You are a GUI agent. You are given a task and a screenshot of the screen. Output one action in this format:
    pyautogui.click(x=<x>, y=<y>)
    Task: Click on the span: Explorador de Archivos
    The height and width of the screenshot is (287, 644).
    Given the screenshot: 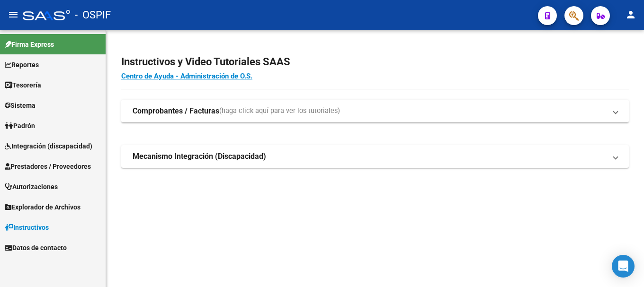 What is the action you would take?
    pyautogui.click(x=43, y=207)
    